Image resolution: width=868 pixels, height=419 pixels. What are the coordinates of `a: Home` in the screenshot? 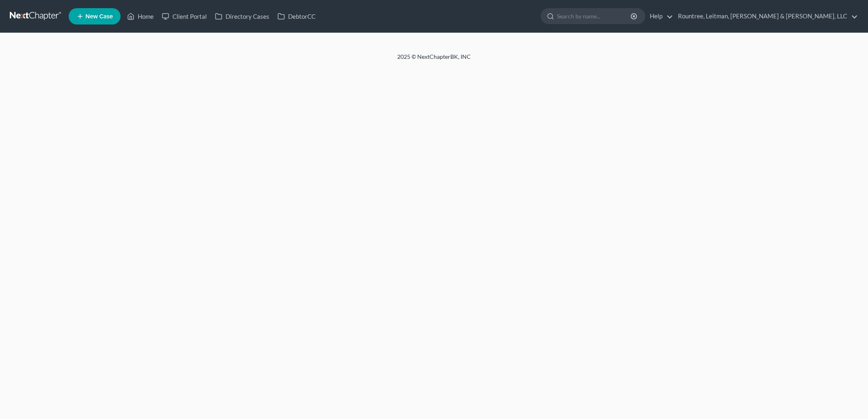 It's located at (140, 16).